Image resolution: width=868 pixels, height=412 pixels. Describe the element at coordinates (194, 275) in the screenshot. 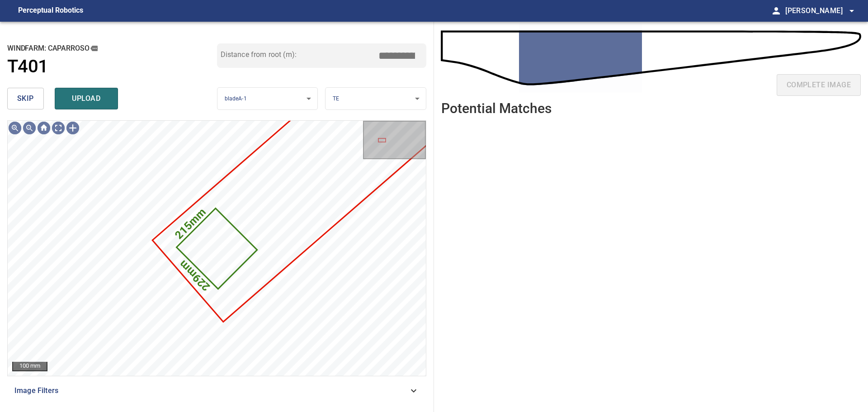

I see `text: 229mm` at that location.